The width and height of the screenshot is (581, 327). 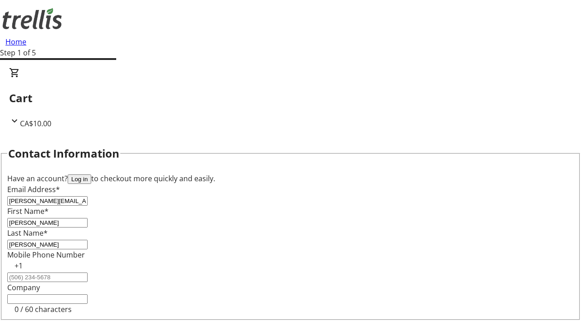 I want to click on label: Email Address*, so click(x=34, y=189).